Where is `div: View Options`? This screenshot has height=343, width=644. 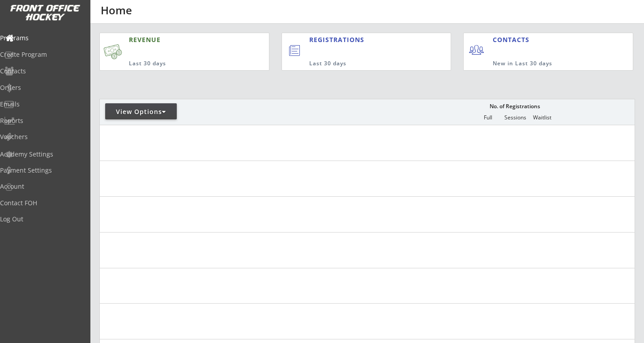 div: View Options is located at coordinates (141, 112).